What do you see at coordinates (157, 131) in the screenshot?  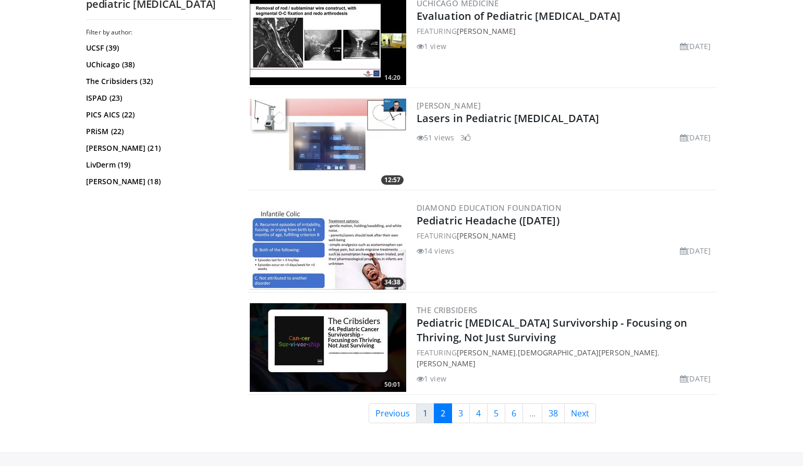 I see `a: PRiSM (22)` at bounding box center [157, 131].